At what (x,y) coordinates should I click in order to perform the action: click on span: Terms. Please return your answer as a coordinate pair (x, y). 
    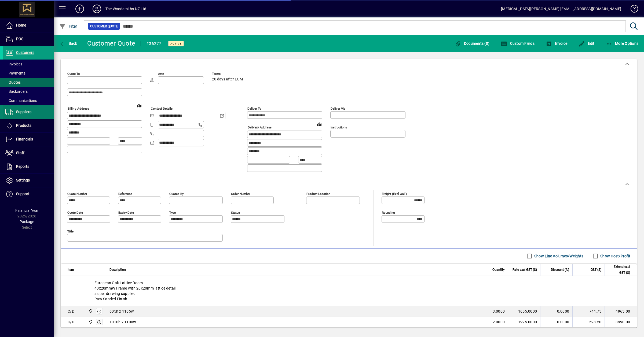
    Looking at the image, I should click on (228, 74).